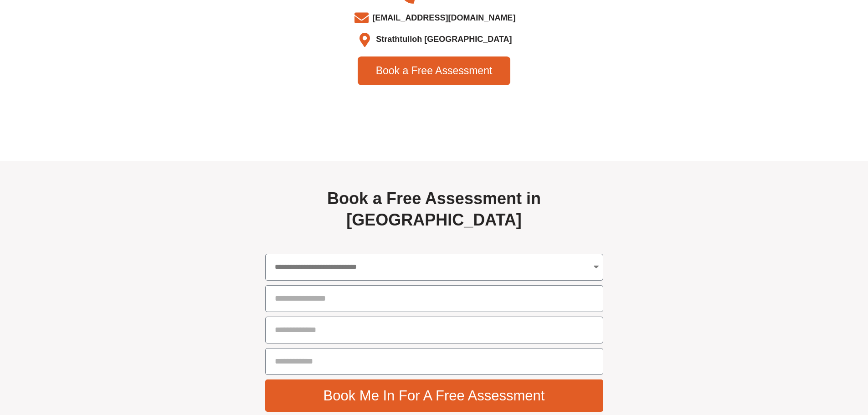 The image size is (868, 415). What do you see at coordinates (434, 70) in the screenshot?
I see `a: Book a Free Assessment` at bounding box center [434, 70].